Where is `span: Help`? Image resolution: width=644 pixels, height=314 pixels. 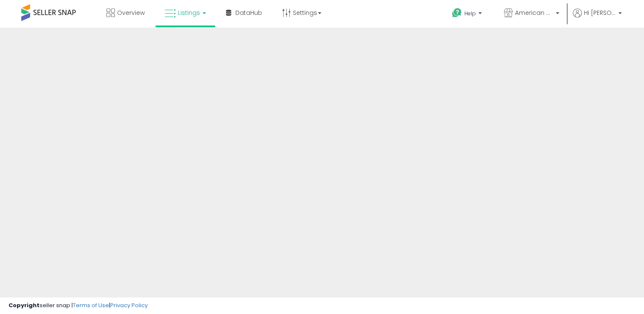 span: Help is located at coordinates (470, 13).